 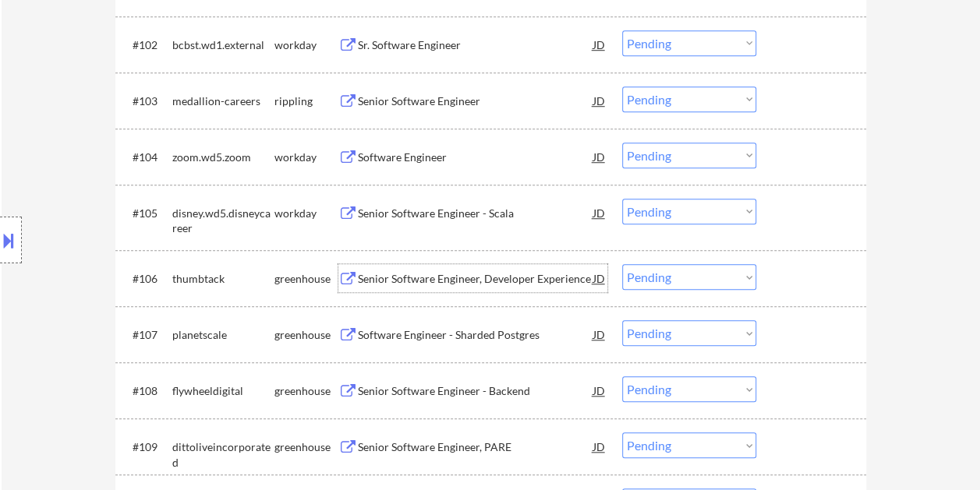 I want to click on div: medallion-careers, so click(x=223, y=101).